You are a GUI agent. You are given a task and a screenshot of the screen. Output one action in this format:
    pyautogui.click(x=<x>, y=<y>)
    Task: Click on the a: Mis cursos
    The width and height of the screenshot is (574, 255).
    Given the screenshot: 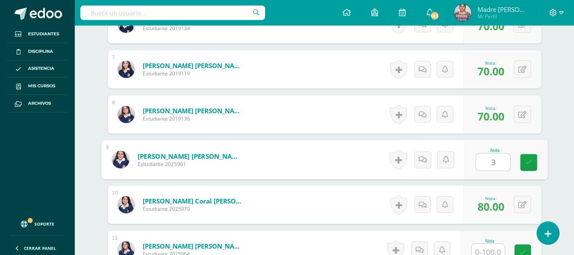 What is the action you would take?
    pyautogui.click(x=37, y=86)
    